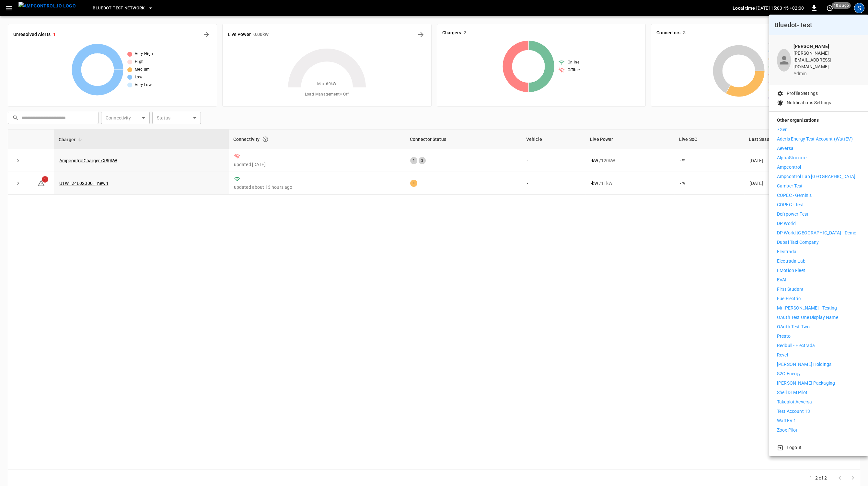  What do you see at coordinates (790, 186) in the screenshot?
I see `p: Camber Test` at bounding box center [790, 186].